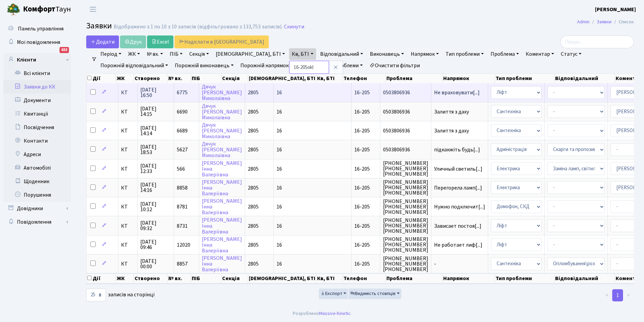  I want to click on span: 8781, so click(182, 207).